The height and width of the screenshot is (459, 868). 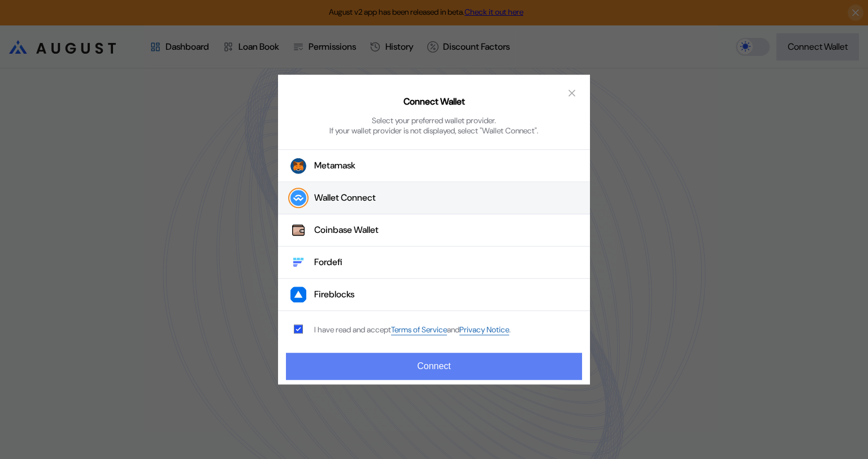 What do you see at coordinates (454, 330) in the screenshot?
I see `span: and` at bounding box center [454, 330].